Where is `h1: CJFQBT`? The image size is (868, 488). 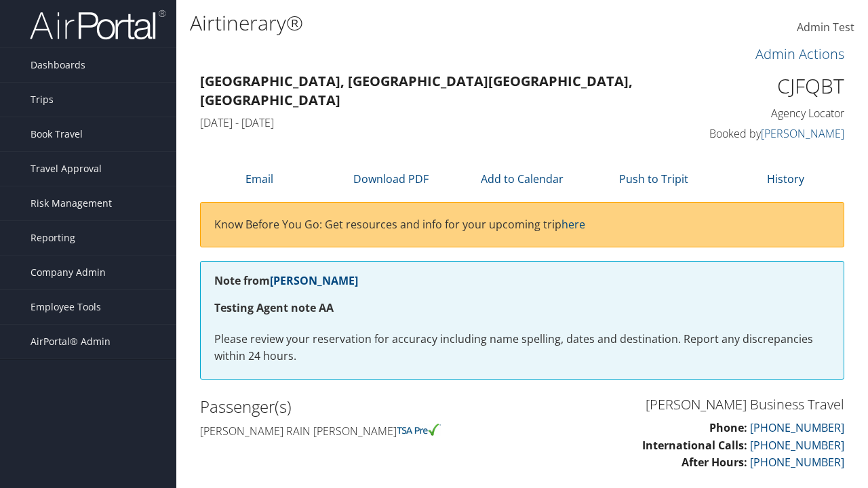
h1: CJFQBT is located at coordinates (771, 86).